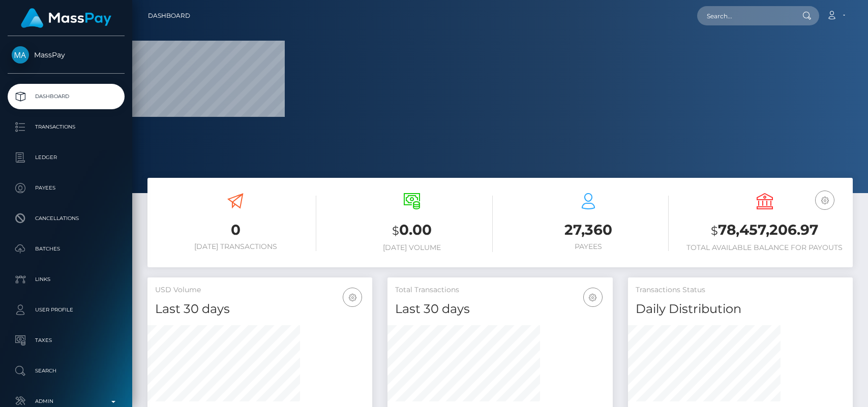  Describe the element at coordinates (588, 246) in the screenshot. I see `h6: Payees` at that location.